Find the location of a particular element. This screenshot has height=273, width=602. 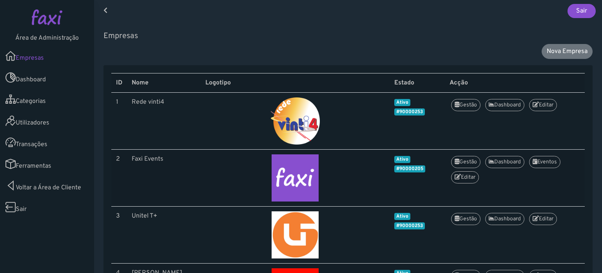

th: Estado is located at coordinates (417, 83).